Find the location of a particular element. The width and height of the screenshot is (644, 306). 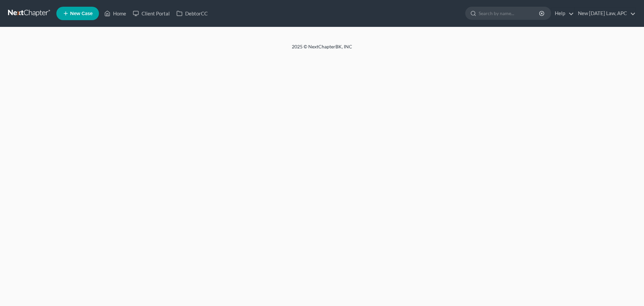

a: DebtorCC is located at coordinates (191, 13).